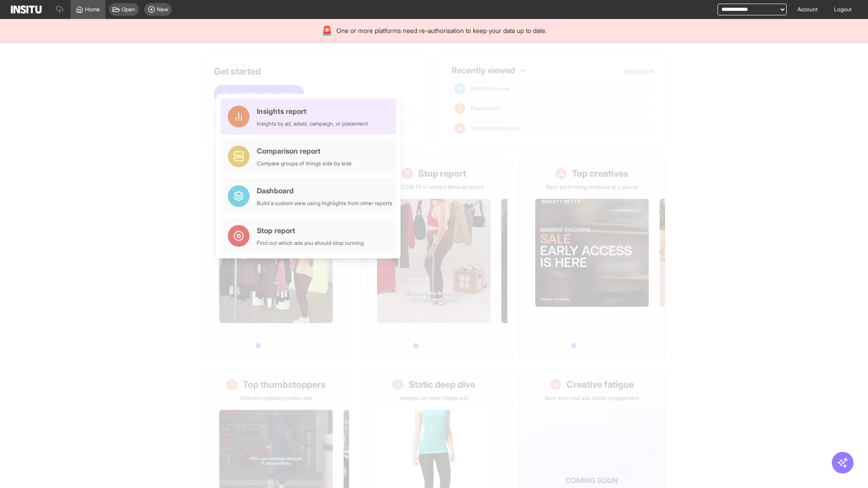 Image resolution: width=868 pixels, height=488 pixels. What do you see at coordinates (441, 30) in the screenshot?
I see `span: One or more platforms need re-authorisation to keep your data up to date.` at bounding box center [441, 30].